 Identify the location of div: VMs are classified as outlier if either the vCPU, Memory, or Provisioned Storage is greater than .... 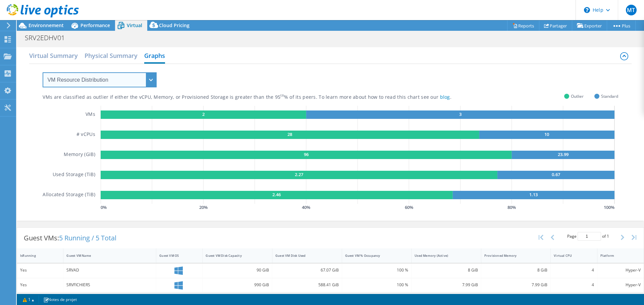
(264, 97).